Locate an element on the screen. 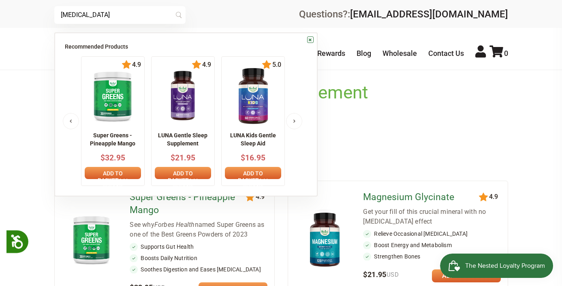 The width and height of the screenshot is (562, 286). span: The Nested Loyalty Program is located at coordinates (65, 12).